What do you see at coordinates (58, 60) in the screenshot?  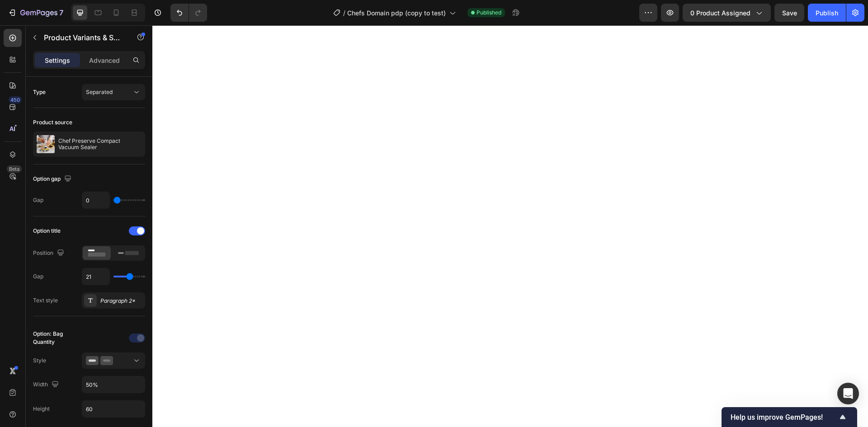 I see `p: Settings` at bounding box center [58, 60].